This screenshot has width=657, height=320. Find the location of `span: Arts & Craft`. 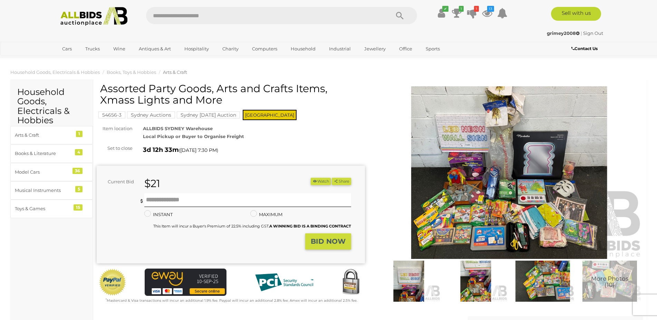

span: Arts & Craft is located at coordinates (175, 72).